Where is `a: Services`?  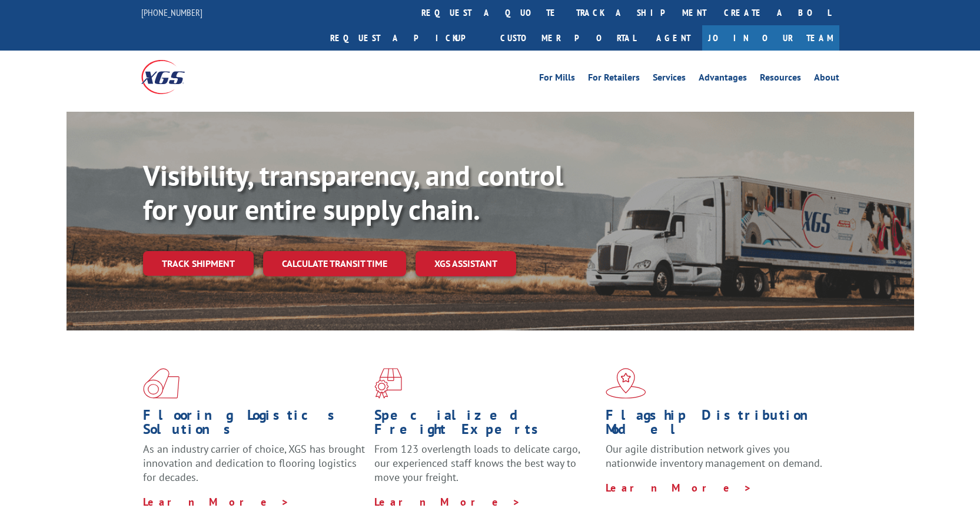 a: Services is located at coordinates (670, 79).